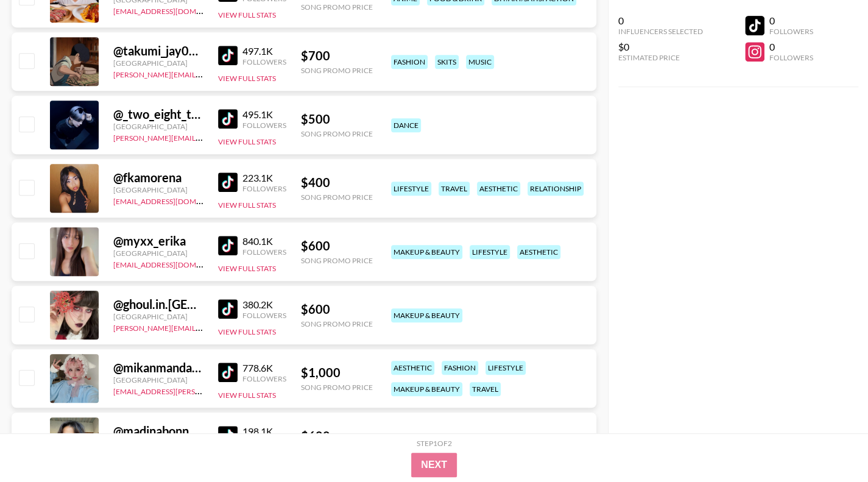 Image resolution: width=868 pixels, height=482 pixels. Describe the element at coordinates (406, 125) in the screenshot. I see `div: dance` at that location.